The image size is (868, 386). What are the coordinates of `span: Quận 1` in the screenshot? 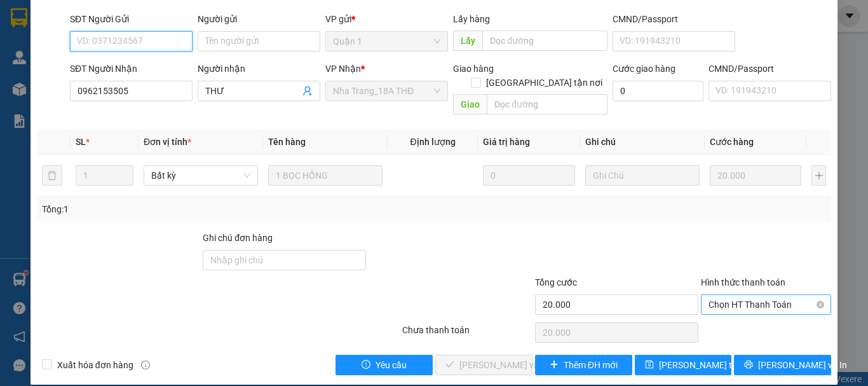 It's located at (386, 41).